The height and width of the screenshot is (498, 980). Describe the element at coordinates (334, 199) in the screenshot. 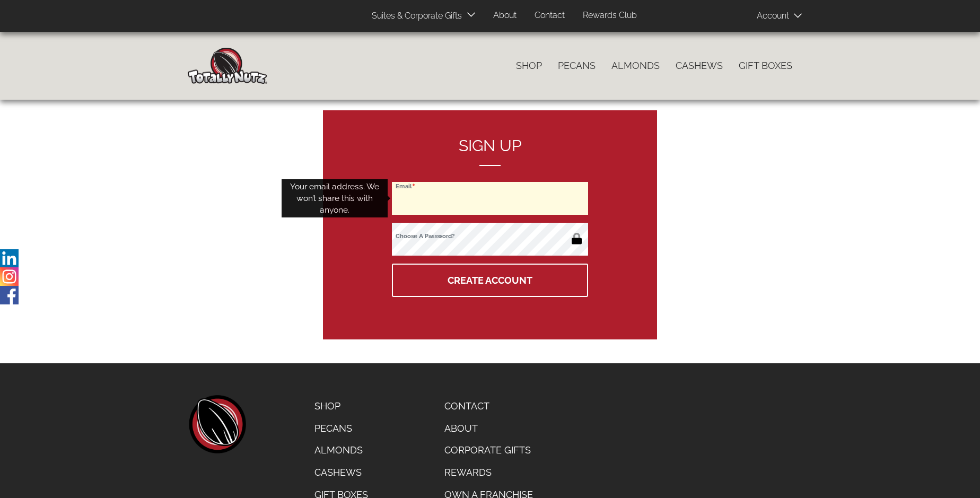

I see `div: Your email address. We won’t share this with anyone.` at that location.